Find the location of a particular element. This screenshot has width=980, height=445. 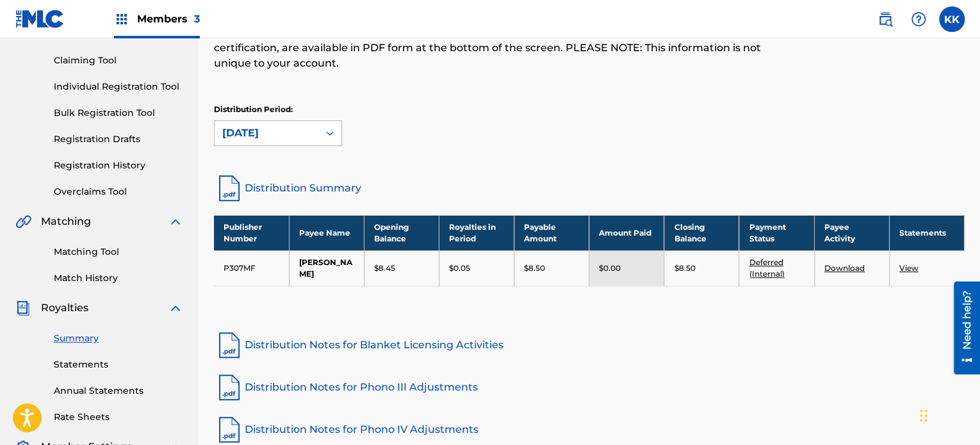

div: Need help? is located at coordinates (22, 38).